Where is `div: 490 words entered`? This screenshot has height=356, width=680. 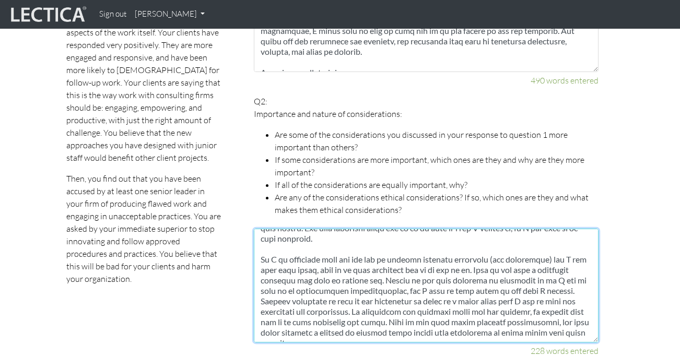 div: 490 words entered is located at coordinates (426, 80).